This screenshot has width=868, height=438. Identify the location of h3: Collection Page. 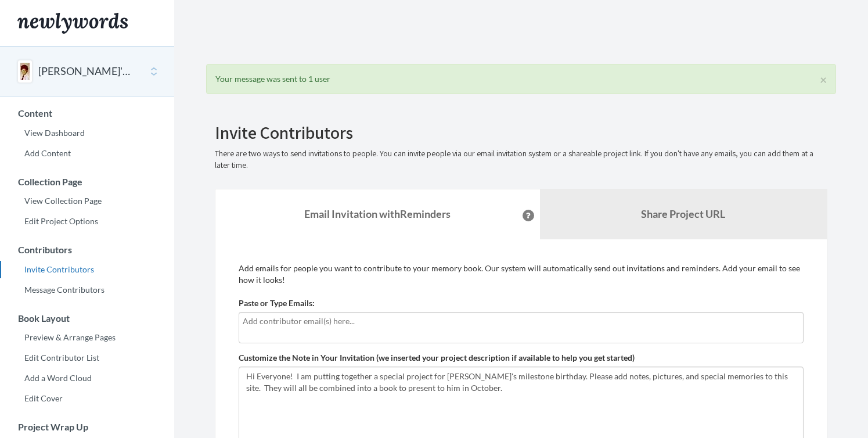
(87, 182).